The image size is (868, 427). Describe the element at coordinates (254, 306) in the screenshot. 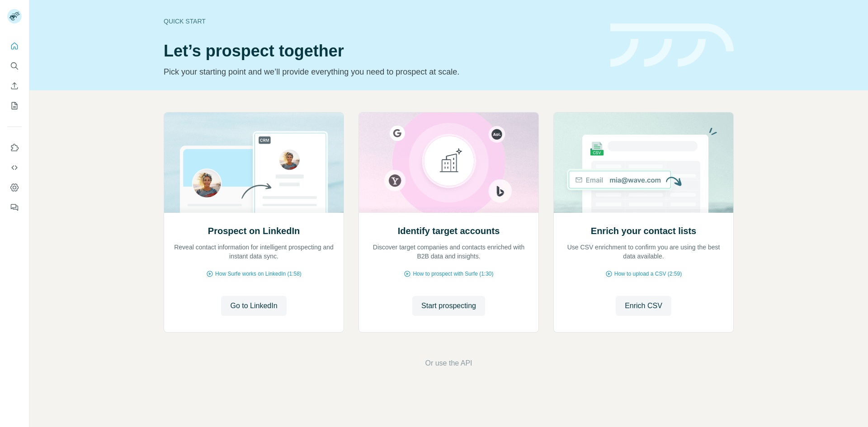

I see `span: Go to LinkedIn` at that location.